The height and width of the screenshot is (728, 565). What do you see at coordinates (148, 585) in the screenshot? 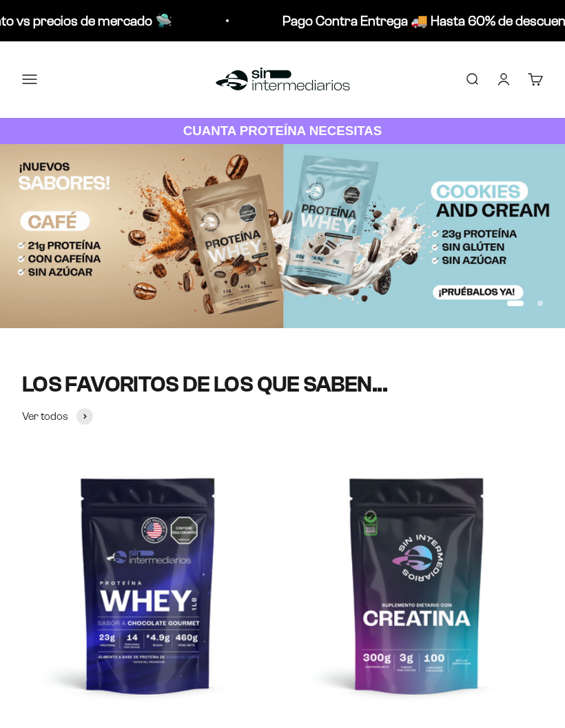
I see `img: Proteína Whey` at bounding box center [148, 585].